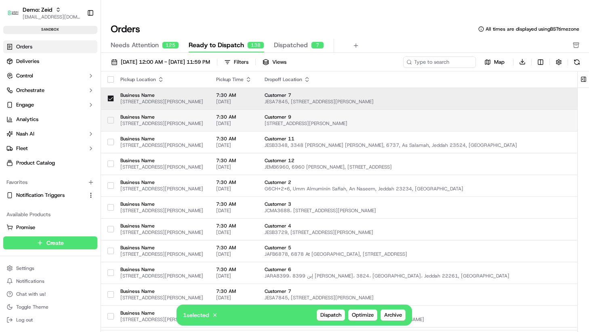 Image resolution: width=589 pixels, height=332 pixels. I want to click on div: Dropoff Location, so click(422, 80).